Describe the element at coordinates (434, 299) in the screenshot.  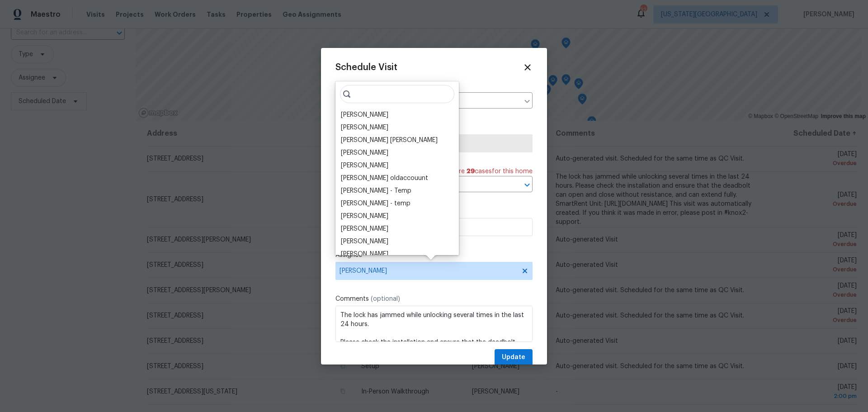
I see `label: Comments` at that location.